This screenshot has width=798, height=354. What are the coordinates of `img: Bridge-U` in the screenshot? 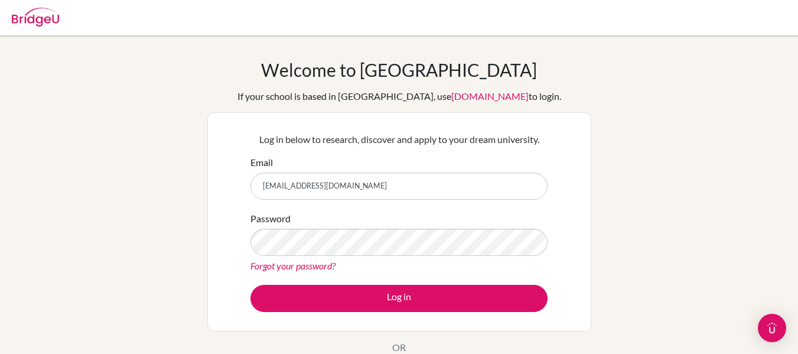 It's located at (35, 17).